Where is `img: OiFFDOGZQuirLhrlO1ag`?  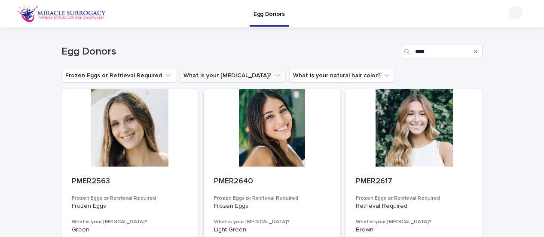
img: OiFFDOGZQuirLhrlO1ag is located at coordinates (61, 14).